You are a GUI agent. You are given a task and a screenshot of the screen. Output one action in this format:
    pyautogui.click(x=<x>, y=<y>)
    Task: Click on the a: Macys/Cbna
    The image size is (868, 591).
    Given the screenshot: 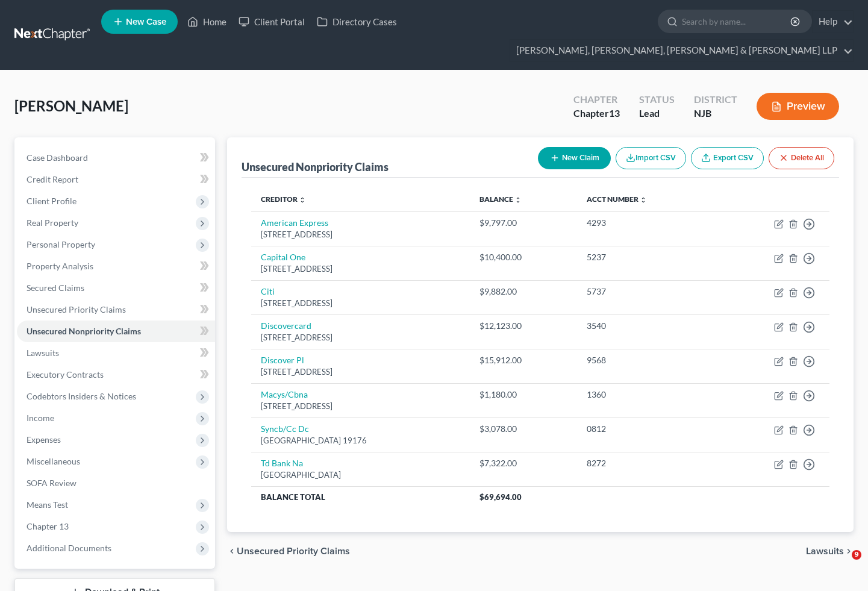 What is the action you would take?
    pyautogui.click(x=284, y=394)
    